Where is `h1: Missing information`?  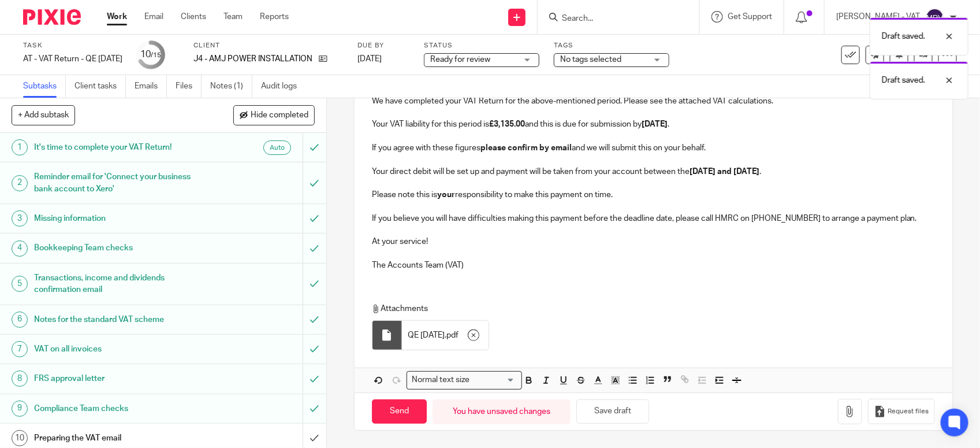
h1: Missing information is located at coordinates (119, 219).